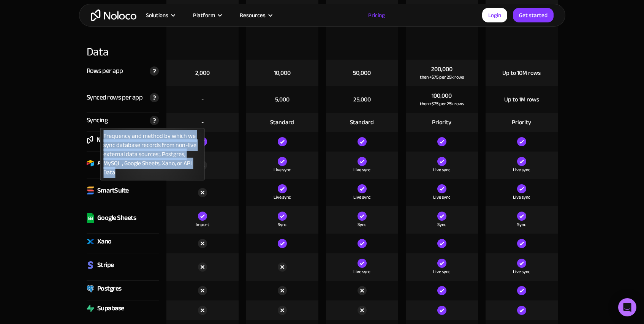 The image size is (644, 324). What do you see at coordinates (521, 100) in the screenshot?
I see `div: Up to 1M rows` at bounding box center [521, 100].